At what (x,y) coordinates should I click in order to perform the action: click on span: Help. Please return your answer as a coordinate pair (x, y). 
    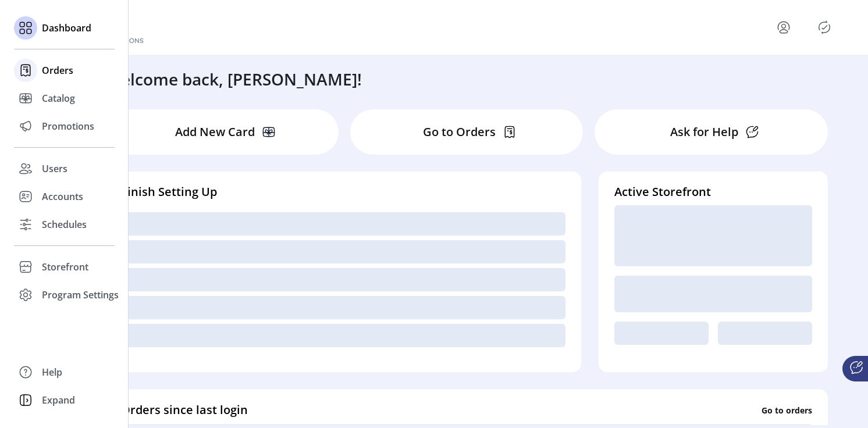
    Looking at the image, I should click on (52, 372).